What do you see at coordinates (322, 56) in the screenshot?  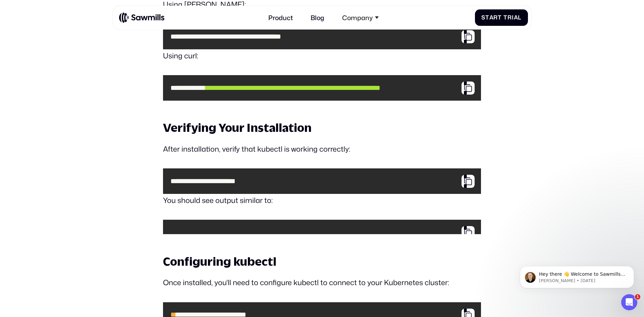 I see `p: Using curl:` at bounding box center [322, 56].